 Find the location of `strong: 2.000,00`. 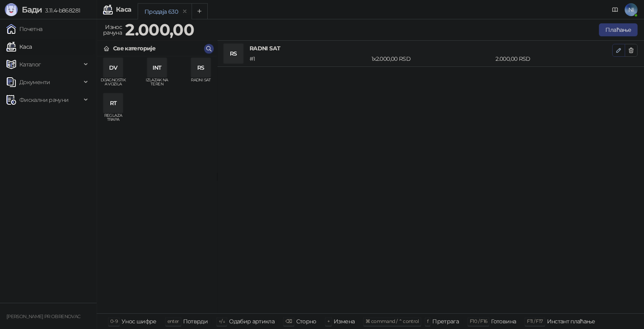

strong: 2.000,00 is located at coordinates (160, 29).